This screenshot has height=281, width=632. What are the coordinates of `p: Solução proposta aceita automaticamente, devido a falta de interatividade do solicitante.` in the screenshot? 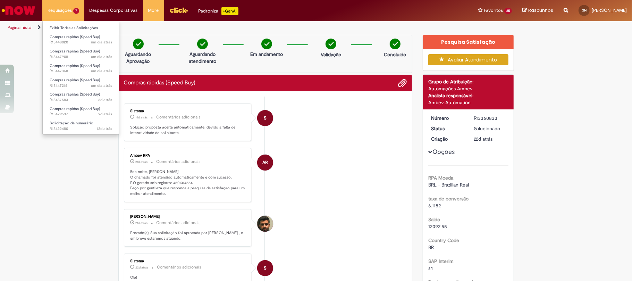 It's located at (188, 130).